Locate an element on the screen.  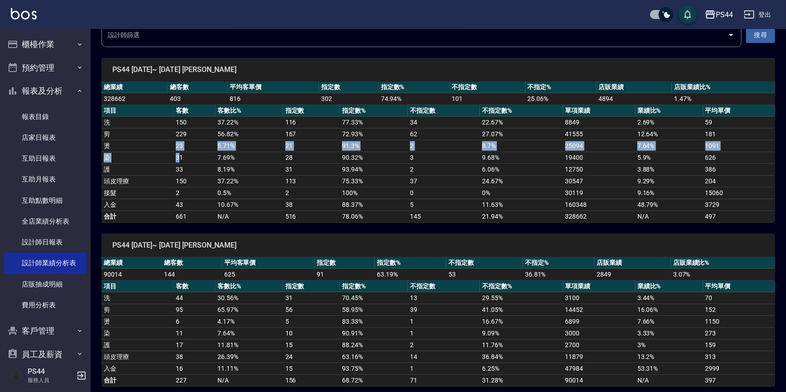
td: 護 is located at coordinates (137, 169).